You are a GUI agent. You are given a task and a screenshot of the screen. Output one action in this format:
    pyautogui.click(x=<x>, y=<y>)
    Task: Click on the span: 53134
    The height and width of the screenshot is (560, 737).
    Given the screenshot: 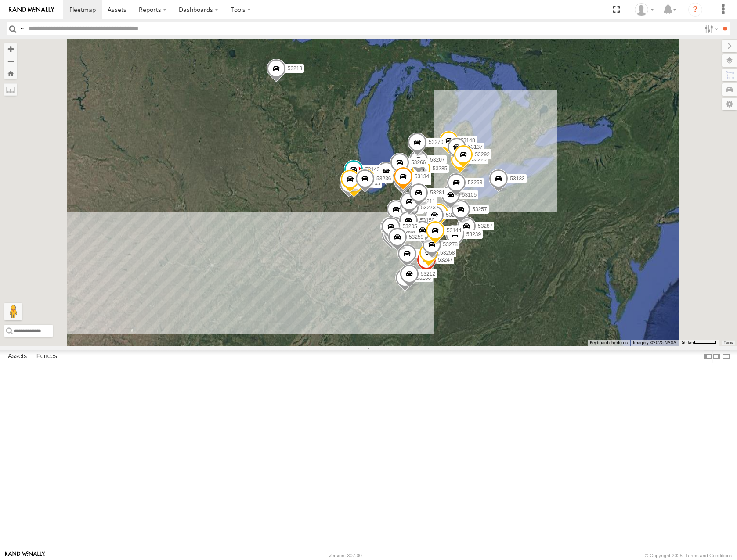 What is the action you would take?
    pyautogui.click(x=421, y=176)
    